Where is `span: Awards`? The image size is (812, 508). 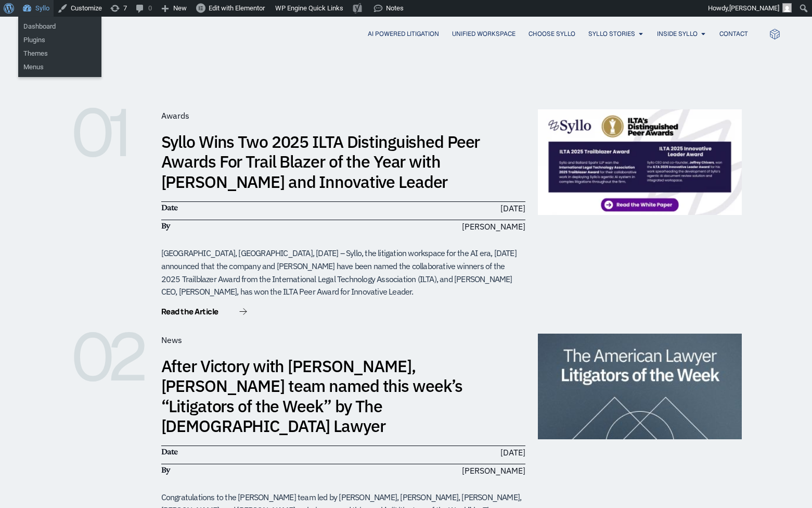
span: Awards is located at coordinates (176, 115).